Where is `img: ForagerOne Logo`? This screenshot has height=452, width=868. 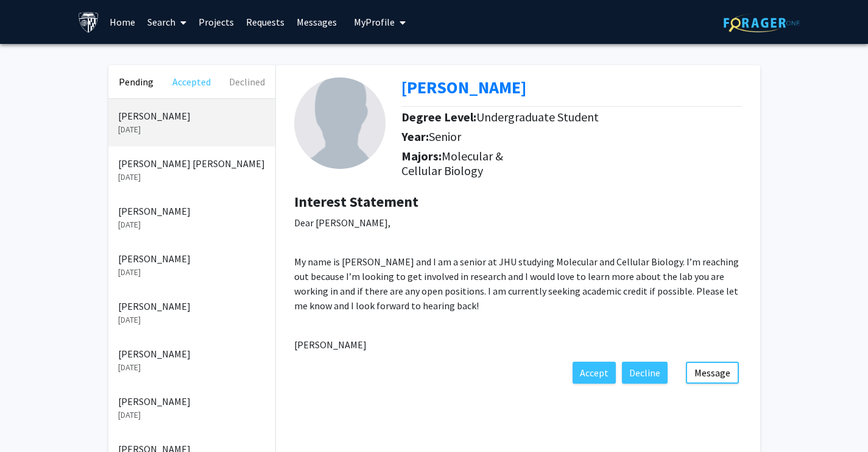
img: ForagerOne Logo is located at coordinates (762, 23).